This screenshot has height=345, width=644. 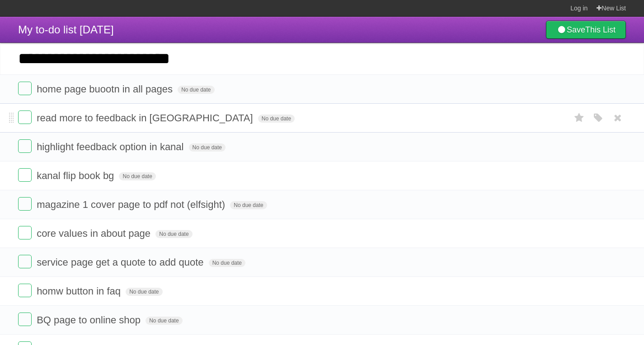 What do you see at coordinates (106, 89) in the screenshot?
I see `span: home page buootn in all pages` at bounding box center [106, 89].